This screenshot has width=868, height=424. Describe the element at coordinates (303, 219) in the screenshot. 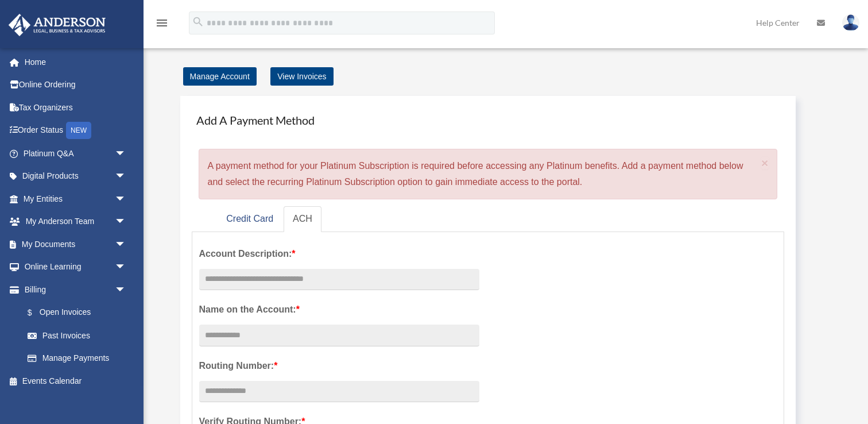

I see `a: ACH` at that location.